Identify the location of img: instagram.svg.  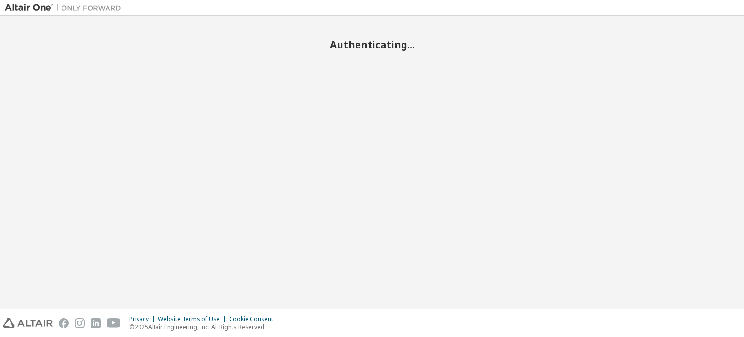
(79, 323).